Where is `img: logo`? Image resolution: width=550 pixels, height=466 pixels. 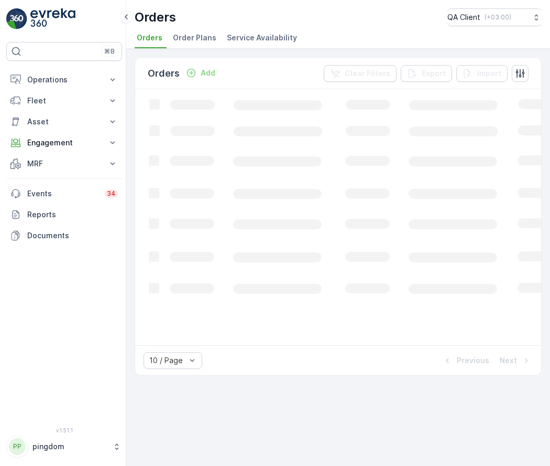 img: logo is located at coordinates (17, 19).